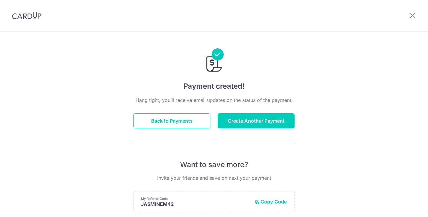 This screenshot has height=217, width=428. What do you see at coordinates (195, 199) in the screenshot?
I see `p: My Referral Code` at bounding box center [195, 199].